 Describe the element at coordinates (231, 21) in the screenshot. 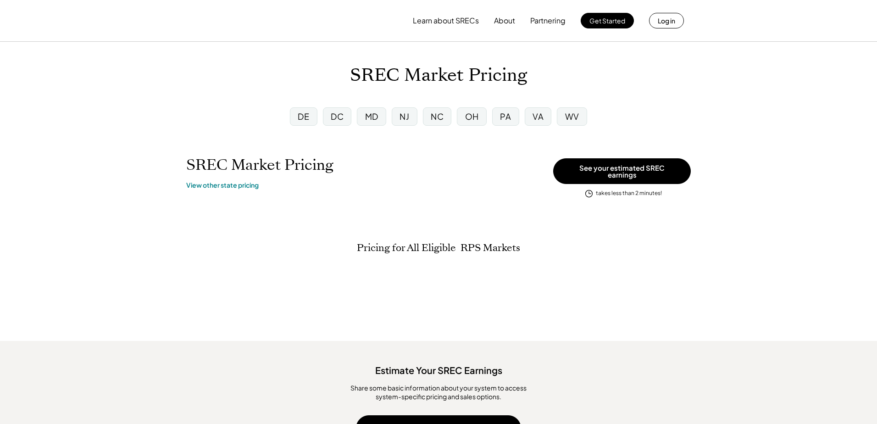

I see `img: yH5BAEAAAAALAAAAAABAAEAAAIBRAA7` at that location.